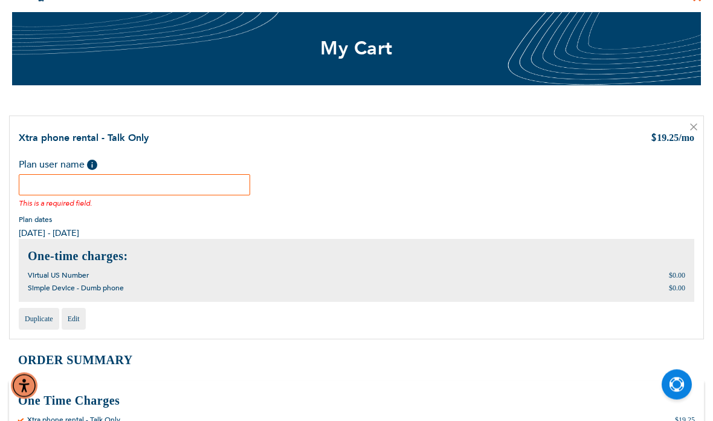 This screenshot has width=713, height=421. I want to click on span: Plan user name, so click(51, 165).